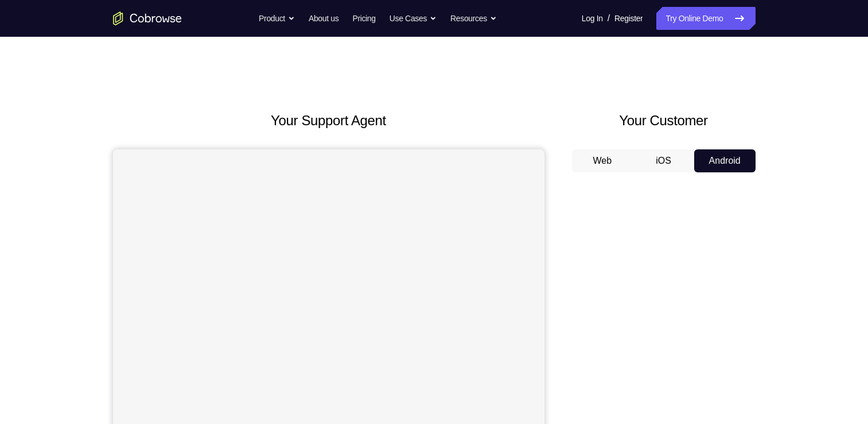 The image size is (868, 424). I want to click on a: Try Online Demo, so click(706, 19).